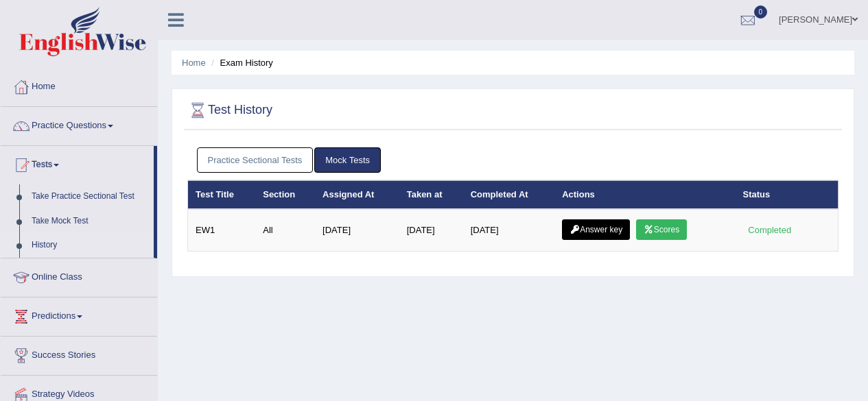  Describe the element at coordinates (509, 194) in the screenshot. I see `th: Completed At` at that location.